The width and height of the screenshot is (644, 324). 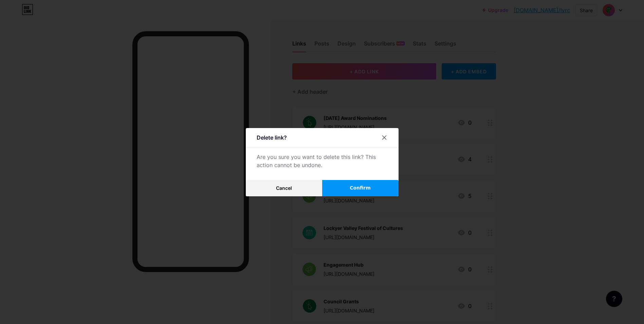 I want to click on div: Are you sure you want to delete this link? This action cannot be undone., so click(x=322, y=161).